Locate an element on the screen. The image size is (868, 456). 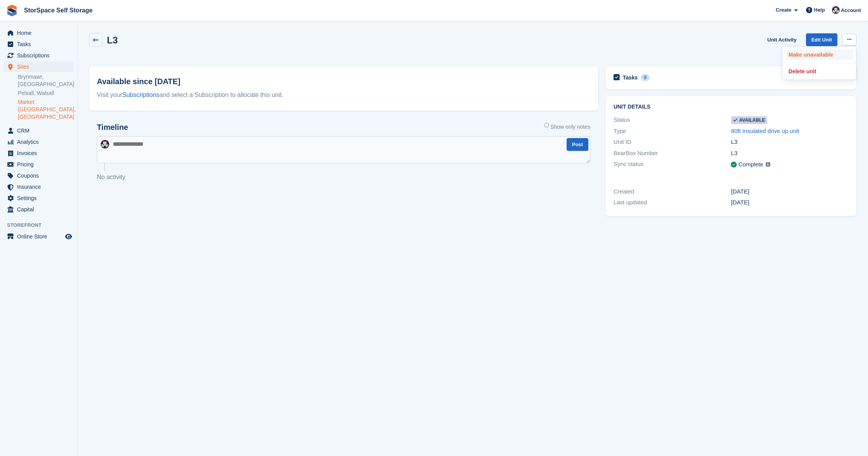
button: Post is located at coordinates (577, 144).